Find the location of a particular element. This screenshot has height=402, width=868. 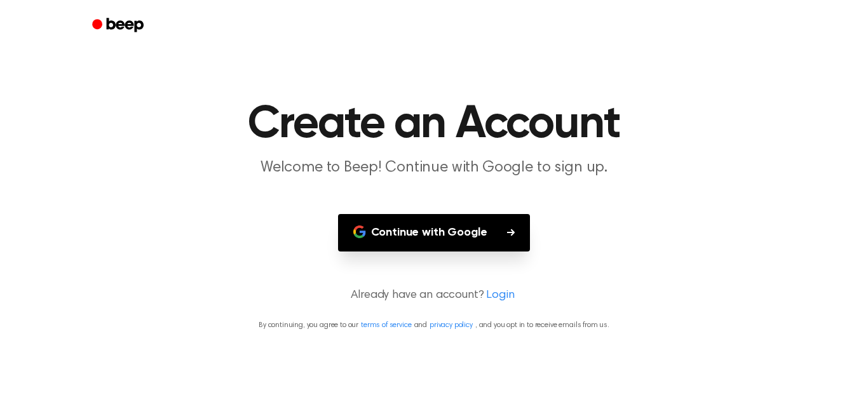

a: terms of service is located at coordinates (385, 326).